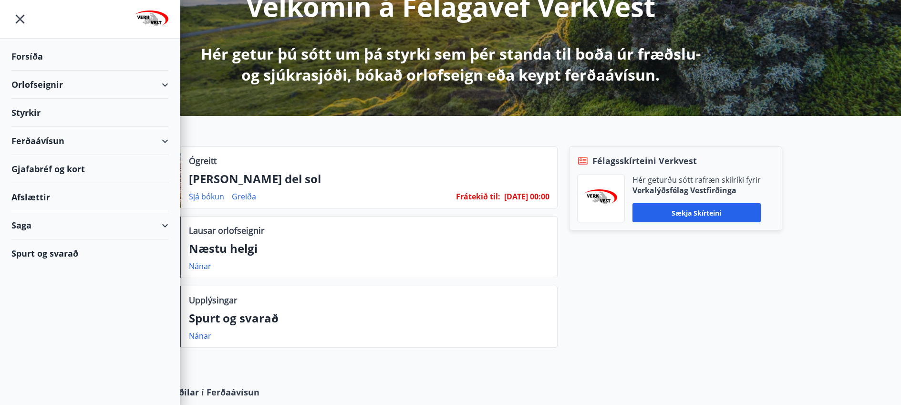 The image size is (901, 405). What do you see at coordinates (696, 180) in the screenshot?
I see `p: Hér geturðu sótt rafræn skilríki fyrir` at bounding box center [696, 180].